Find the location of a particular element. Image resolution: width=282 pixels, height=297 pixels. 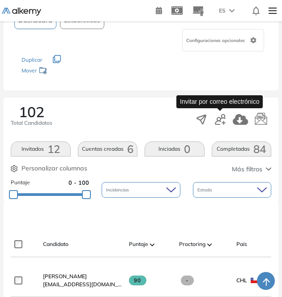

span: Proctoring is located at coordinates (192, 244).